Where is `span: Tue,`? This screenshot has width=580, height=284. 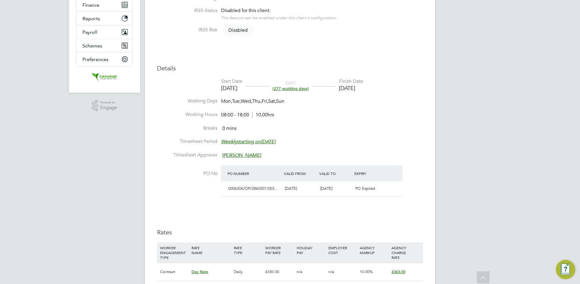 span: Tue, is located at coordinates (236, 101).